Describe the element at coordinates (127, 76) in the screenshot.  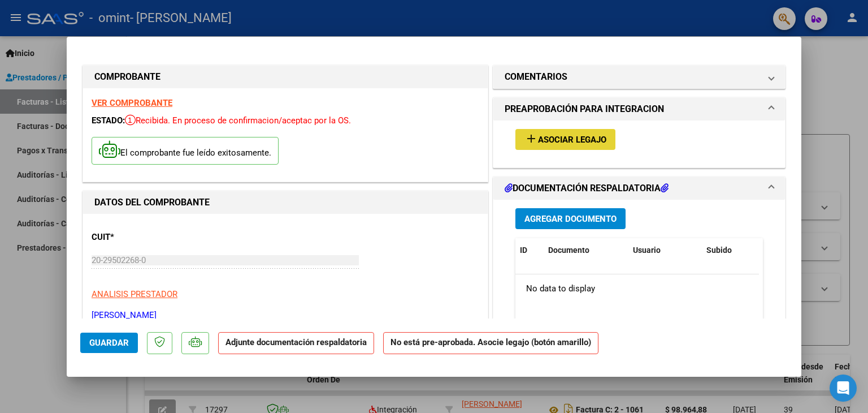
I see `strong: COMPROBANTE` at that location.